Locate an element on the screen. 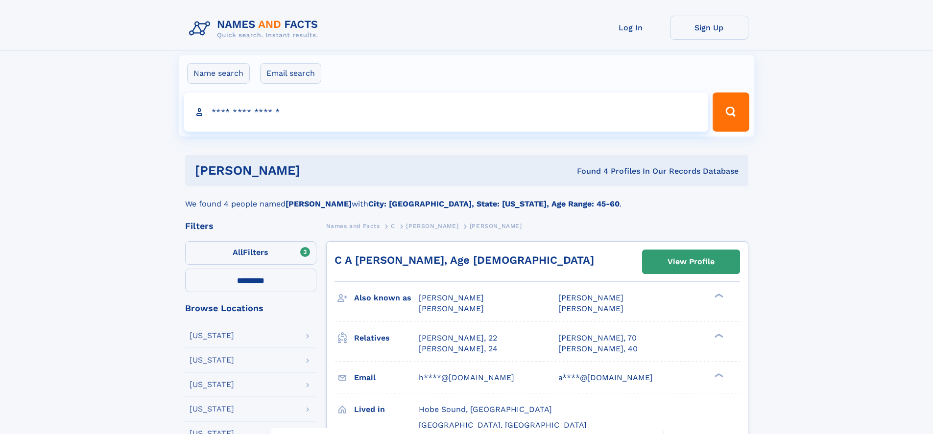  div: Filters is located at coordinates (251, 226).